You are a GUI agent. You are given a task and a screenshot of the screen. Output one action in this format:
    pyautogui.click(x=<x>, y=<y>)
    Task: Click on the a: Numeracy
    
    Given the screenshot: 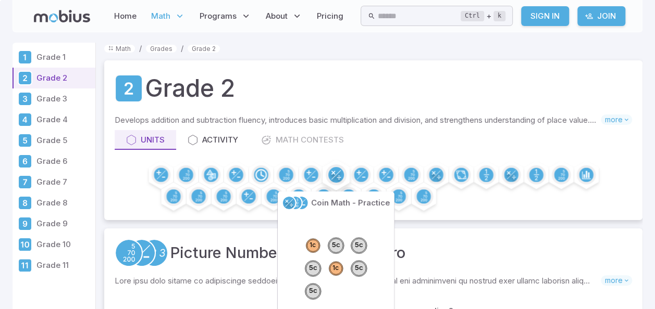 What is the action you would take?
    pyautogui.click(x=154, y=253)
    